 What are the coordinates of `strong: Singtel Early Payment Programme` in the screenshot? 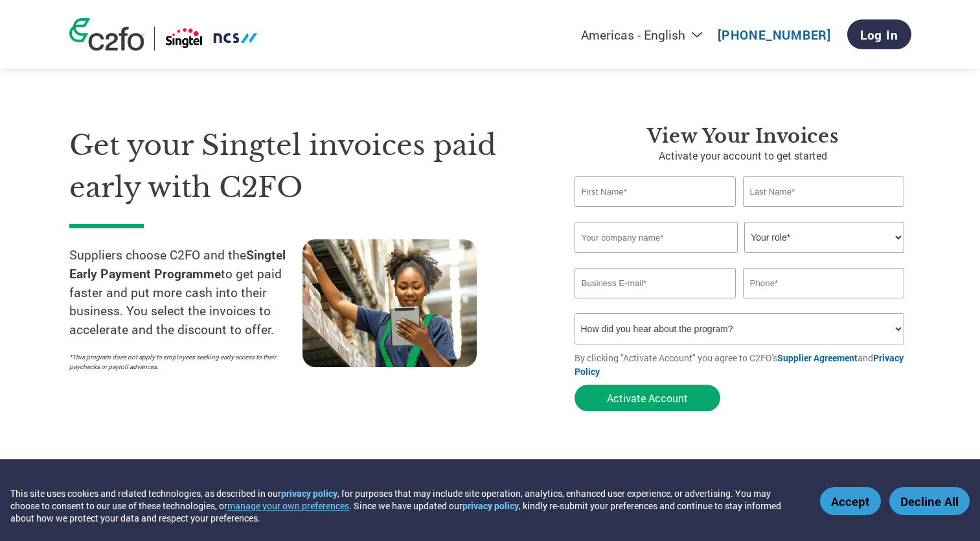 It's located at (177, 264).